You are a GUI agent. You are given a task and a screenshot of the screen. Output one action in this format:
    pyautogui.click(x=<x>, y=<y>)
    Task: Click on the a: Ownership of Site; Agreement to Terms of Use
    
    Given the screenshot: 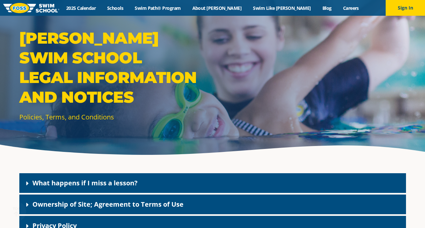 What is the action you would take?
    pyautogui.click(x=108, y=204)
    